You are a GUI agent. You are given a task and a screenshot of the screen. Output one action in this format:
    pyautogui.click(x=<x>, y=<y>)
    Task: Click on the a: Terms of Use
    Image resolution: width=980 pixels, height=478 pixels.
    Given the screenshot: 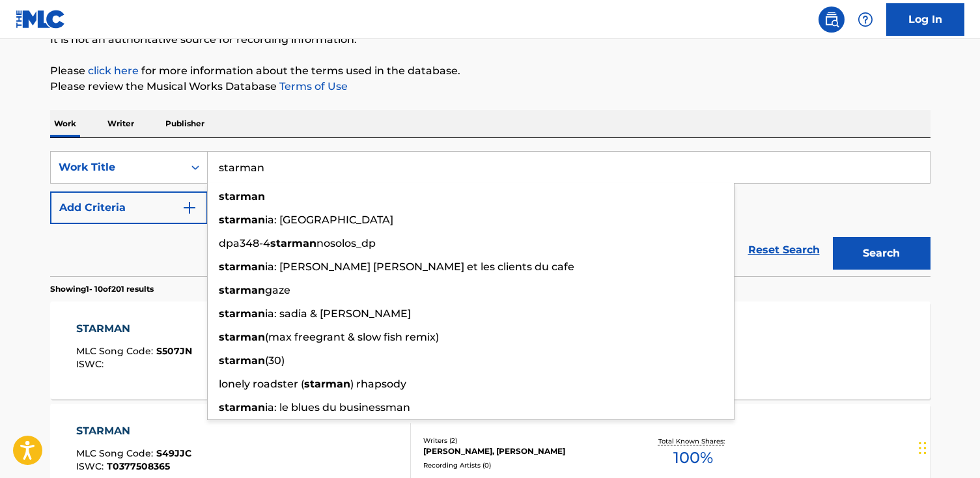 What is the action you would take?
    pyautogui.click(x=312, y=86)
    